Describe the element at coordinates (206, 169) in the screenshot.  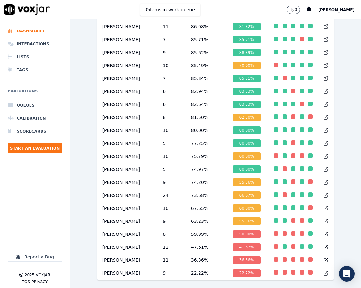
I see `td: 74.97 %` at that location.